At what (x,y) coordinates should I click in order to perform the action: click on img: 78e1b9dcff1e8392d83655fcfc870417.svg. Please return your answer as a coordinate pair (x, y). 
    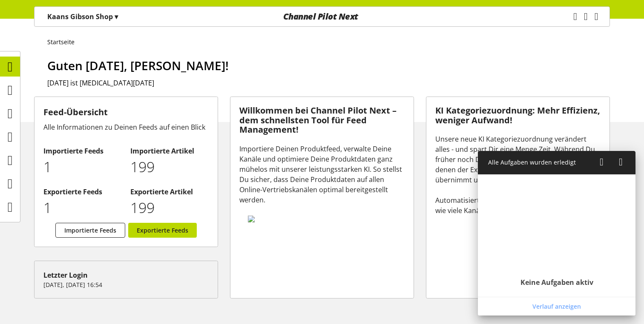
    Looking at the image, I should click on (321, 219).